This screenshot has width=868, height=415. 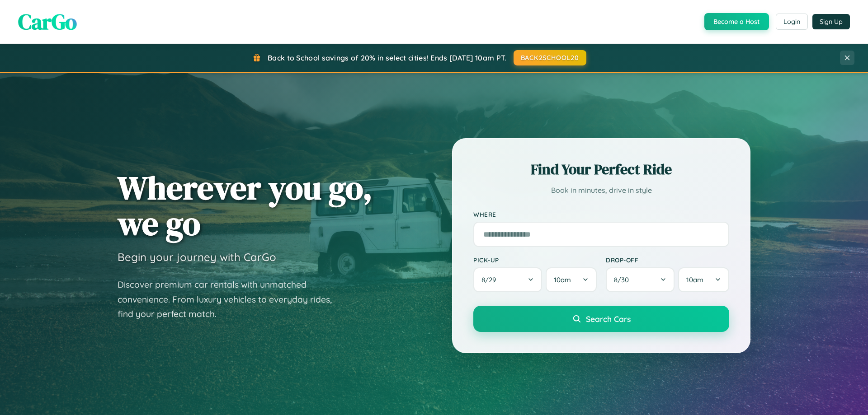 What do you see at coordinates (491, 279) in the screenshot?
I see `span: 8 / 29` at bounding box center [491, 279].